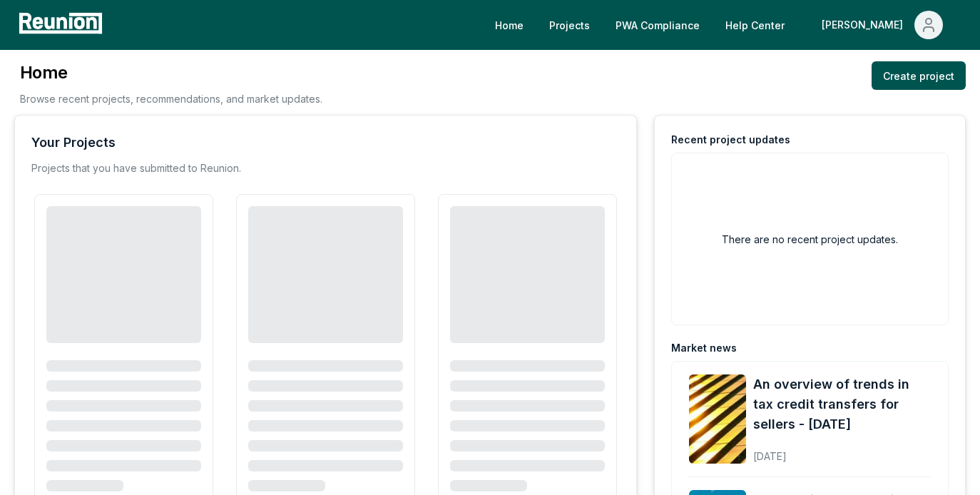 Image resolution: width=980 pixels, height=495 pixels. I want to click on a: Help Center, so click(755, 25).